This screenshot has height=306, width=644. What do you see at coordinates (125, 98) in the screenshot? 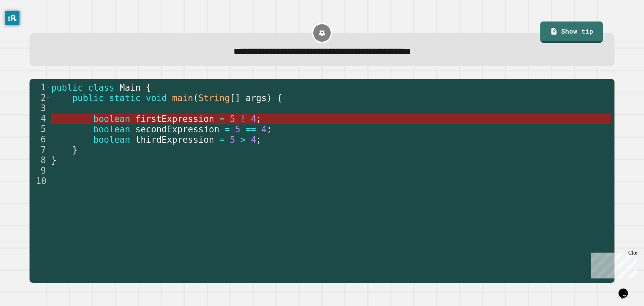
I see `span: static` at bounding box center [125, 98].